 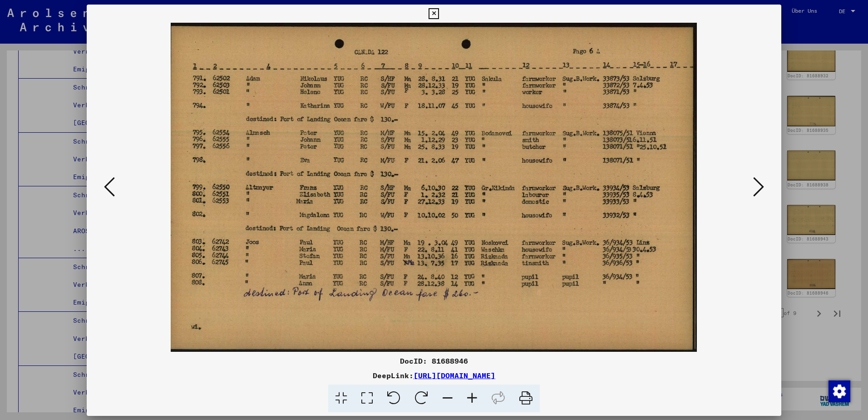 I want to click on img: Zustimmung ändern, so click(x=839, y=391).